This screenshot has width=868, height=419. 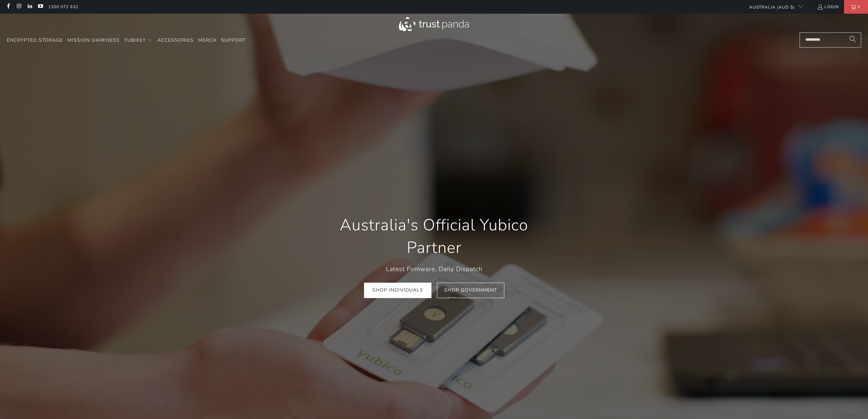 What do you see at coordinates (40, 7) in the screenshot?
I see `a: Trust Panda Australia on YouTube` at bounding box center [40, 7].